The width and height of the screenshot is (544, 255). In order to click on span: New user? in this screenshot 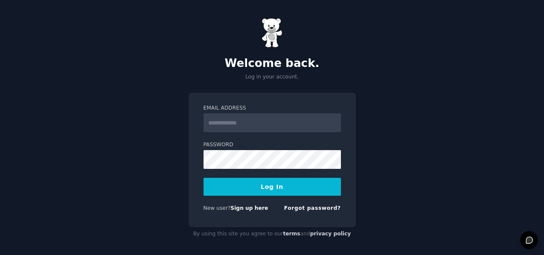, I will do `click(217, 208)`.